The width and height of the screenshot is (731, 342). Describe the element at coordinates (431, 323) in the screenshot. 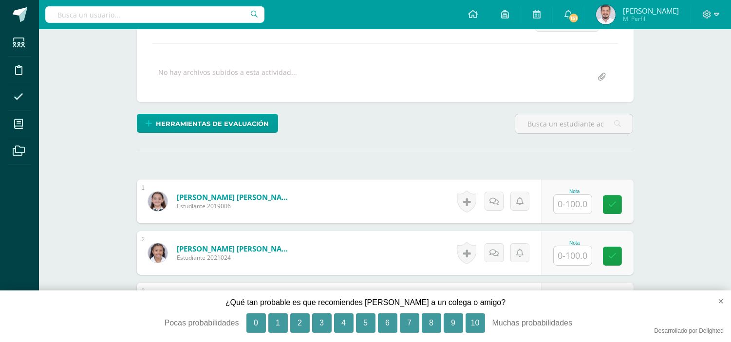

I see `button: 8` at that location.